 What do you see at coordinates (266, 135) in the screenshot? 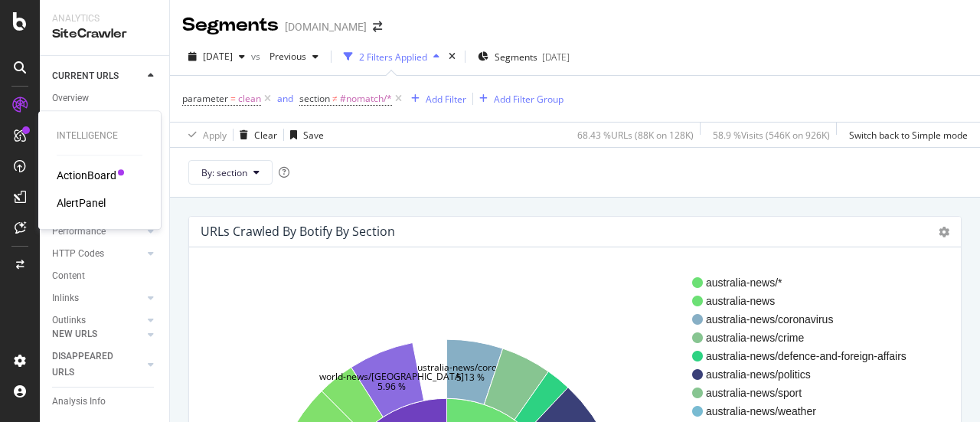
I see `div: Clear` at bounding box center [266, 135].